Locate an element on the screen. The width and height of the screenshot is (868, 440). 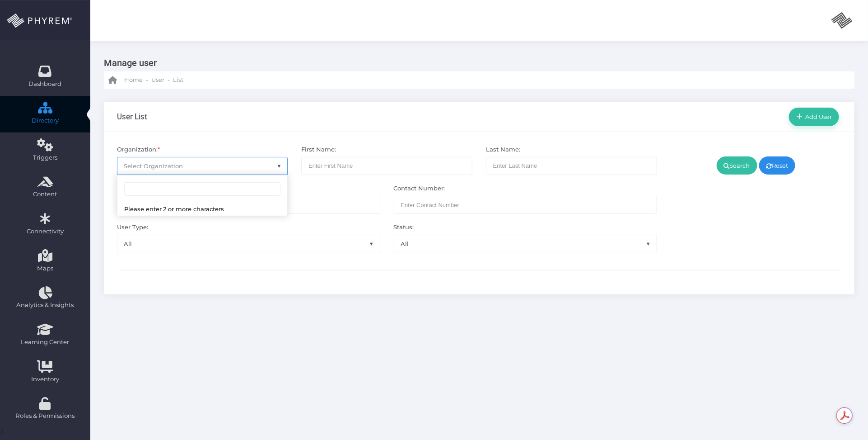
label: User Type: is located at coordinates (132, 227).